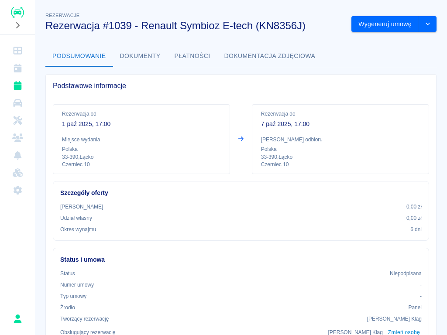 This screenshot has height=335, width=447. What do you see at coordinates (17, 138) in the screenshot?
I see `a: Klienci` at bounding box center [17, 138].